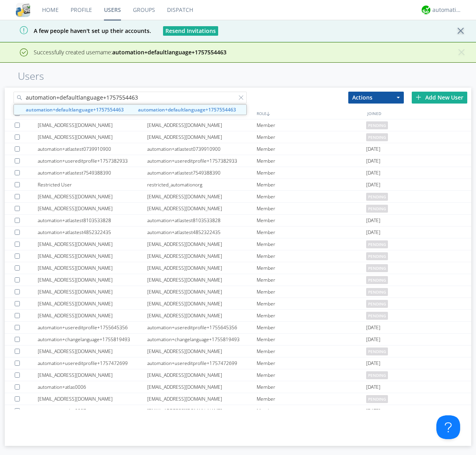  Describe the element at coordinates (190, 31) in the screenshot. I see `button: Resend Invitations` at that location.